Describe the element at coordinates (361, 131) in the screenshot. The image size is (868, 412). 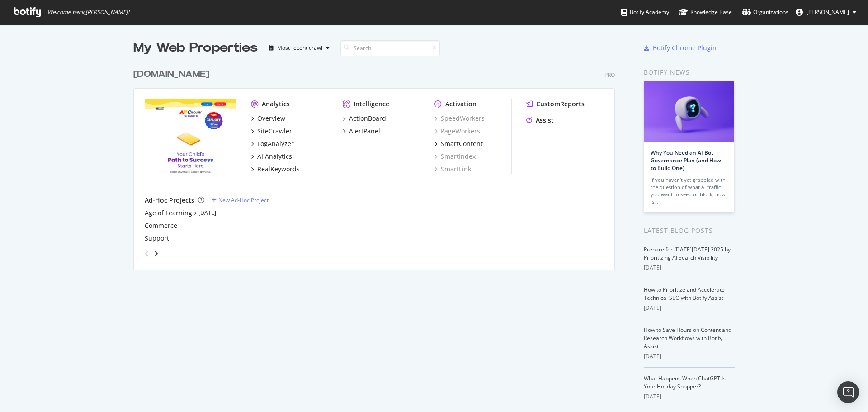
I see `a: AlertPanel` at that location.